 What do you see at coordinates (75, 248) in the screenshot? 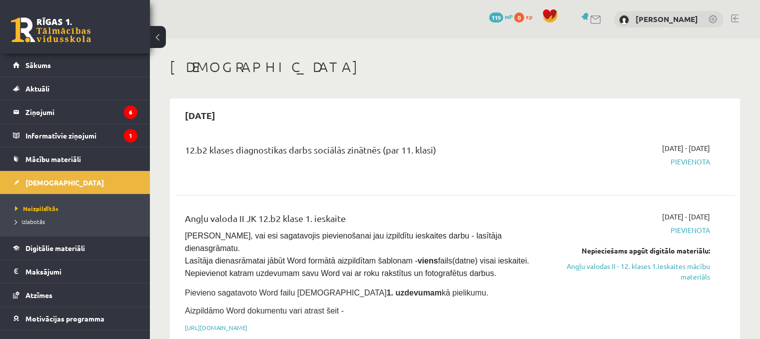
I see `a: Digitālie materiāli` at bounding box center [75, 248].